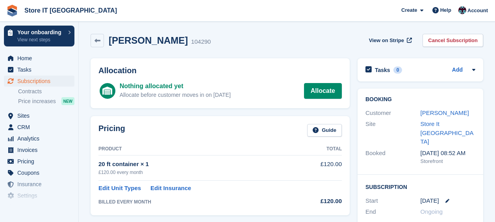 The image size is (495, 222). What do you see at coordinates (112, 130) in the screenshot?
I see `h2: Pricing` at bounding box center [112, 130].